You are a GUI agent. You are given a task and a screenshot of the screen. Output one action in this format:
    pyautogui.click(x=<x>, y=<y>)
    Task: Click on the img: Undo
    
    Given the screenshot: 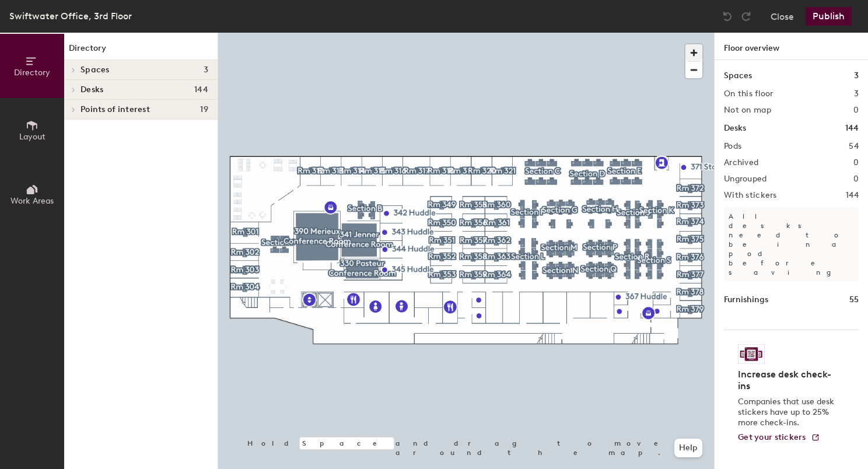 What is the action you would take?
    pyautogui.click(x=727, y=17)
    